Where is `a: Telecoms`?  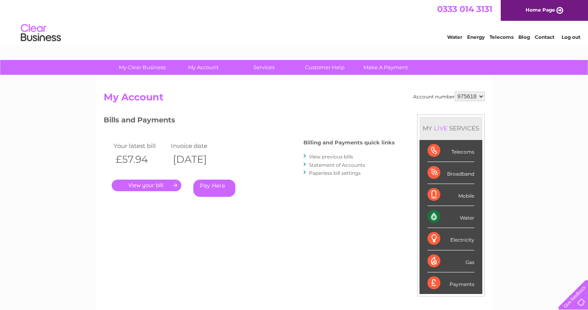 a: Telecoms is located at coordinates (502, 37).